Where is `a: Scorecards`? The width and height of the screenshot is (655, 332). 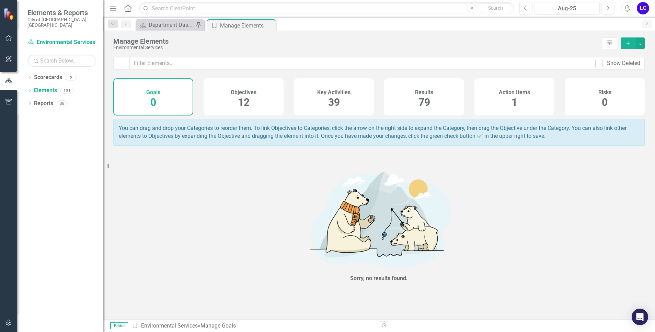 a: Scorecards is located at coordinates (48, 77).